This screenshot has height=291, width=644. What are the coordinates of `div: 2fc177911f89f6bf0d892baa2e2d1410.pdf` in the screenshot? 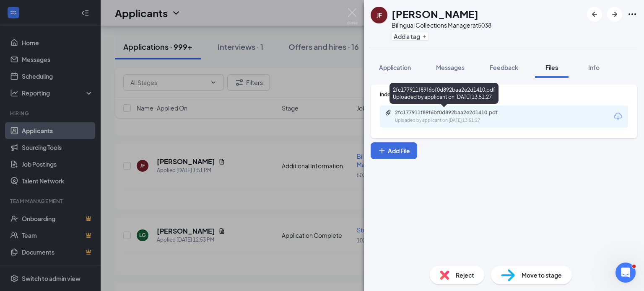 It's located at (454, 113).